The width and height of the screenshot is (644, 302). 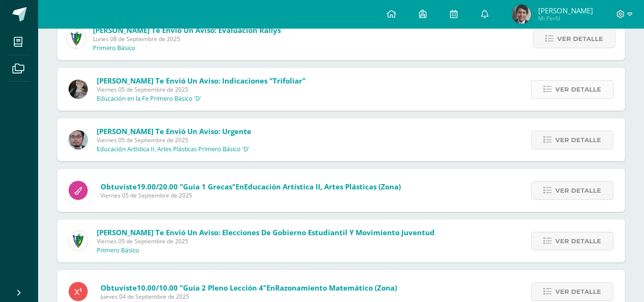 I want to click on span: Mi Perfil, so click(x=565, y=18).